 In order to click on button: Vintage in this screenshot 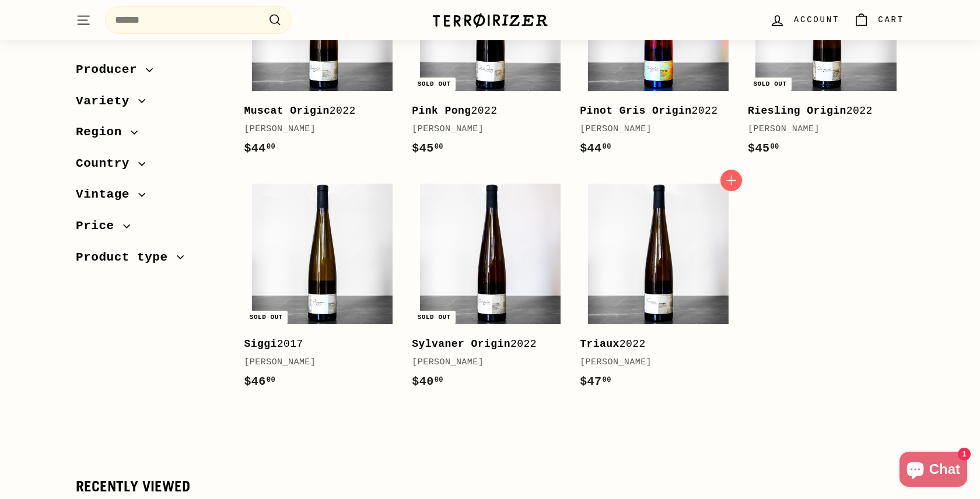, I will do `click(150, 198)`.